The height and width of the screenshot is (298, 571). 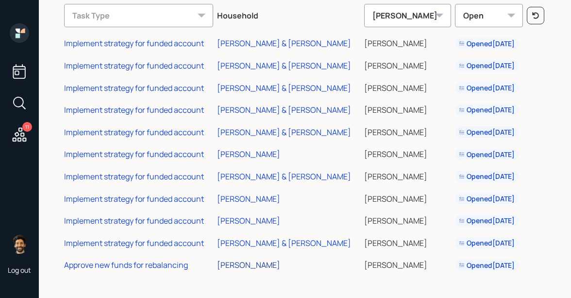 What do you see at coordinates (126, 265) in the screenshot?
I see `div: Approve new funds for rebalancing` at bounding box center [126, 265].